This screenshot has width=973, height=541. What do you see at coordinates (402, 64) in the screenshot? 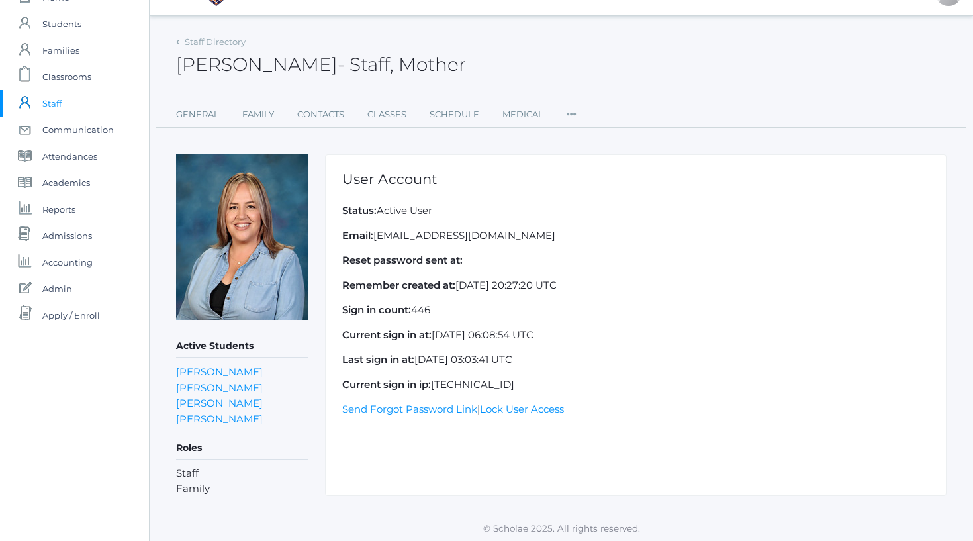
I see `span: - Staff, Mother` at bounding box center [402, 64].